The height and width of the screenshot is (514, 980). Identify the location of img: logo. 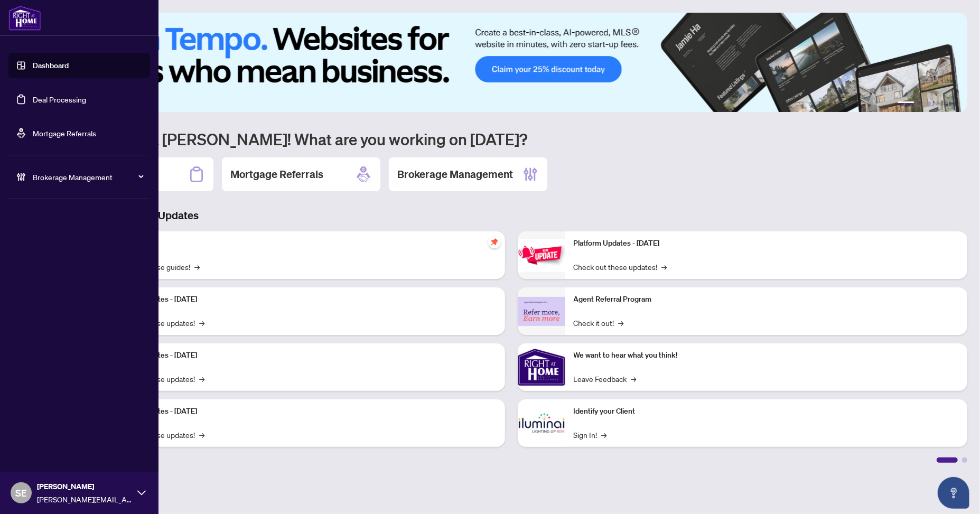
(24, 18).